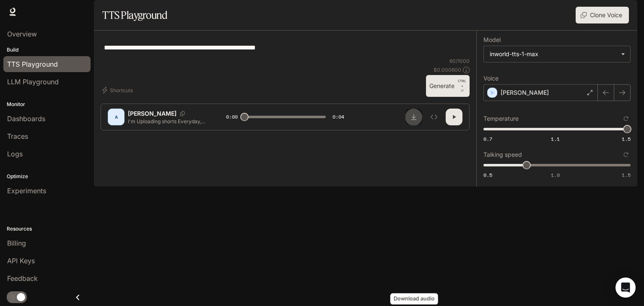 The image size is (644, 306). What do you see at coordinates (414, 299) in the screenshot?
I see `div: Download audio` at bounding box center [414, 299].